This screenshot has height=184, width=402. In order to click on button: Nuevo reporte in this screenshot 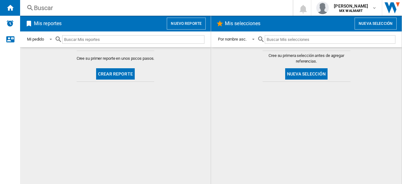, I will do `click(186, 24)`.